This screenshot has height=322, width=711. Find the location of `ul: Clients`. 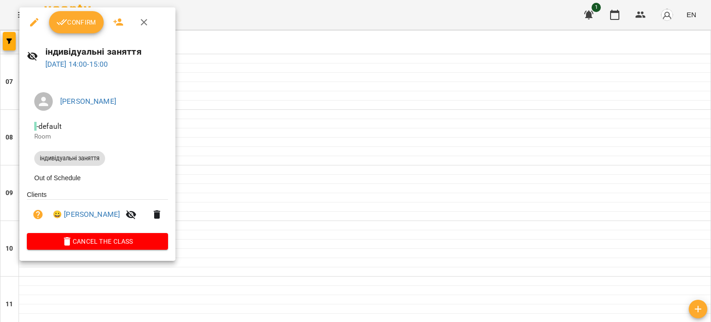

ul: Clients is located at coordinates (97, 211).